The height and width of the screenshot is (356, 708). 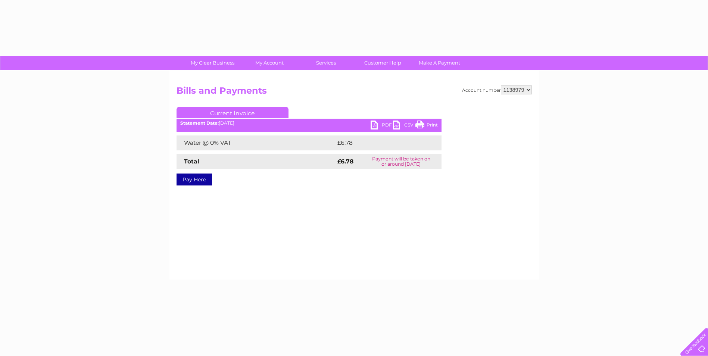 What do you see at coordinates (497, 90) in the screenshot?
I see `div: Account number` at bounding box center [497, 90].